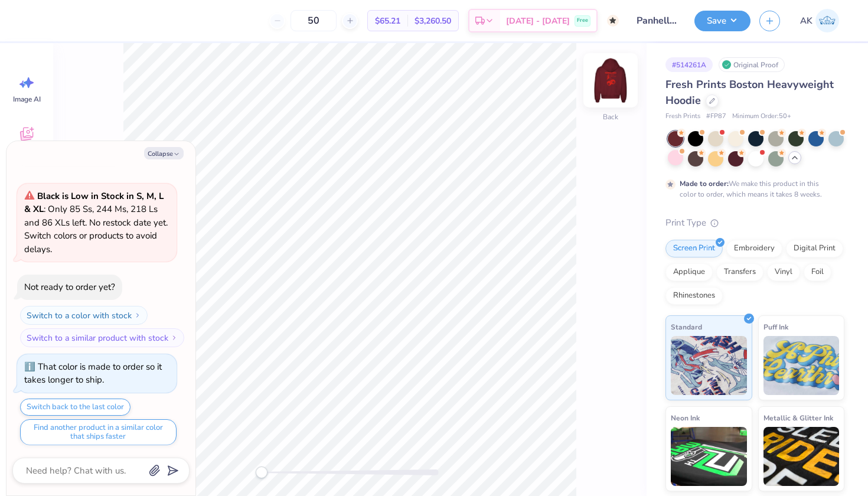 The width and height of the screenshot is (868, 496). I want to click on strong: Made to order:, so click(704, 184).